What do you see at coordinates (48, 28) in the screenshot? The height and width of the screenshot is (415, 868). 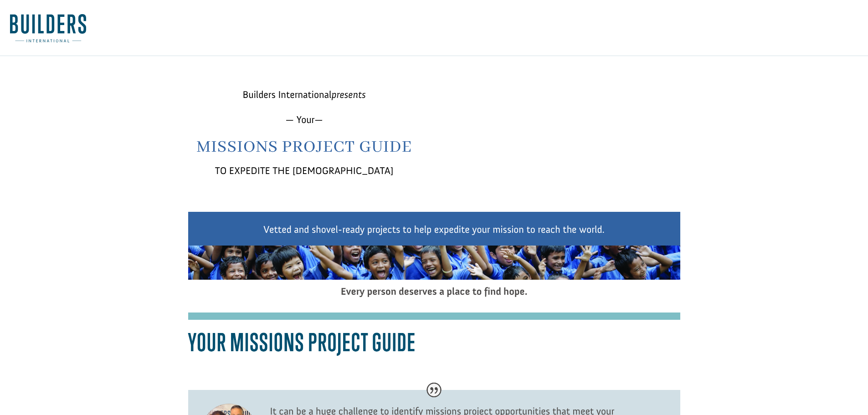 I see `img: Builders International` at bounding box center [48, 28].